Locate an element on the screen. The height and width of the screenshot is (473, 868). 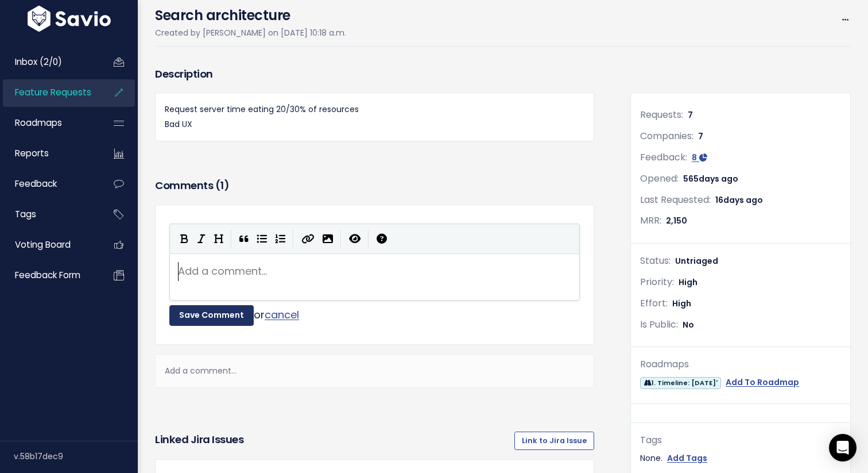
a: Add Tags is located at coordinates (687, 458).